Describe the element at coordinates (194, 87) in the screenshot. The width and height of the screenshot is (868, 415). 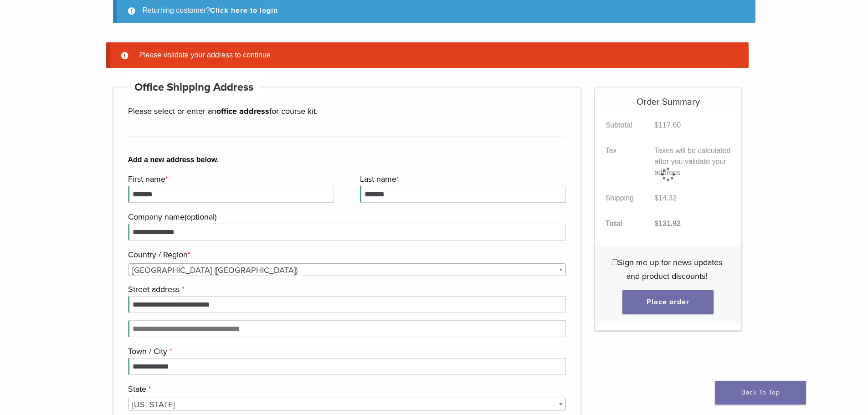
I see `h4: Office Shipping Address` at that location.